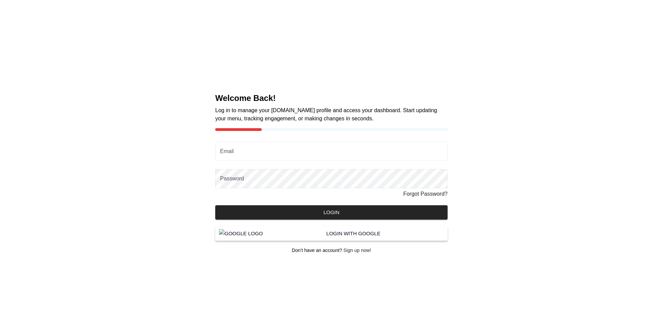 This screenshot has height=328, width=656. I want to click on a: Forgot Password?, so click(425, 194).